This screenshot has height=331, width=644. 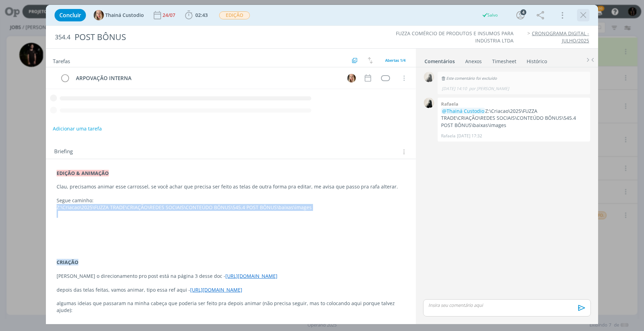 I want to click on img: arrow-down-up.svg, so click(x=370, y=60).